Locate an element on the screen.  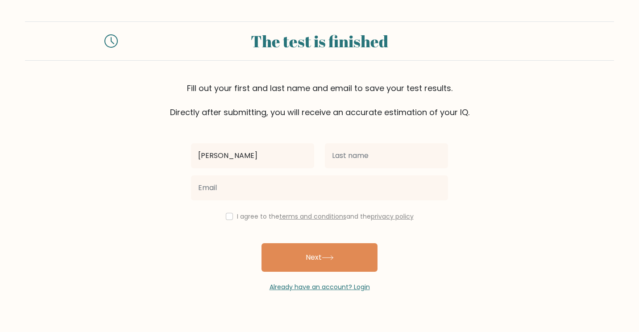
input: Email is located at coordinates (319, 188).